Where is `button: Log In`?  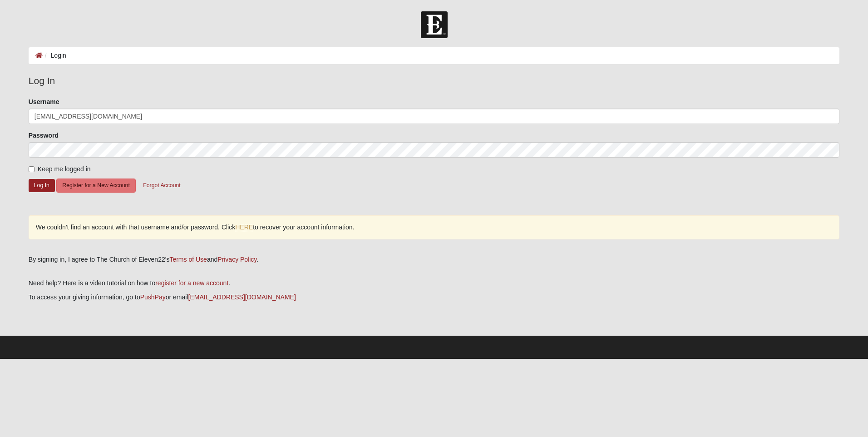 button: Log In is located at coordinates (41, 185).